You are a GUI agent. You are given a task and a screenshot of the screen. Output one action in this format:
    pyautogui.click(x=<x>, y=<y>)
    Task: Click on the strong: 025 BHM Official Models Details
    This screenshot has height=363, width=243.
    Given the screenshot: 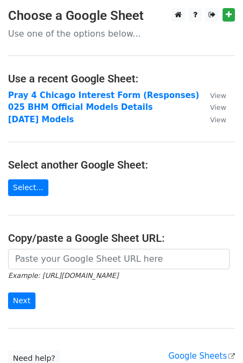 What is the action you would take?
    pyautogui.click(x=80, y=107)
    